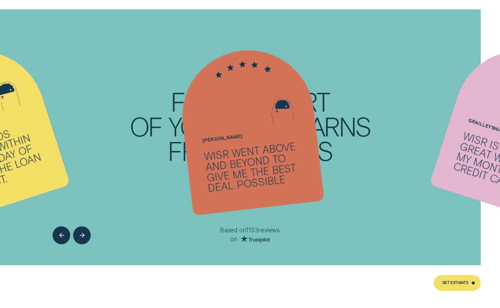  I want to click on p: Based on 1133 reviews, so click(250, 230).